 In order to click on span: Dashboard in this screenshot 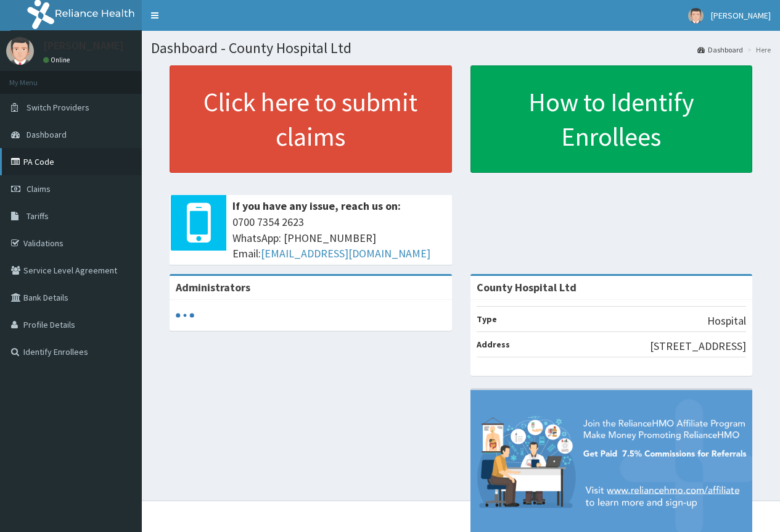, I will do `click(46, 134)`.